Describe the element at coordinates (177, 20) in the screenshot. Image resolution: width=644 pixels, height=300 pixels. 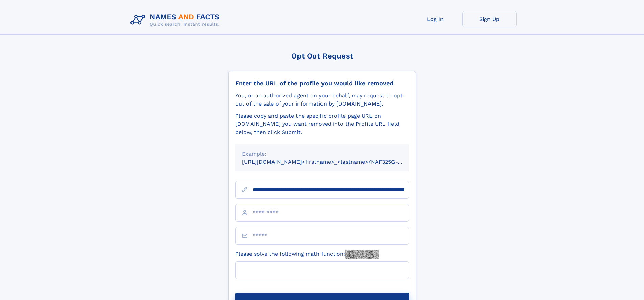
I see `img: Logo Names and Facts` at that location.